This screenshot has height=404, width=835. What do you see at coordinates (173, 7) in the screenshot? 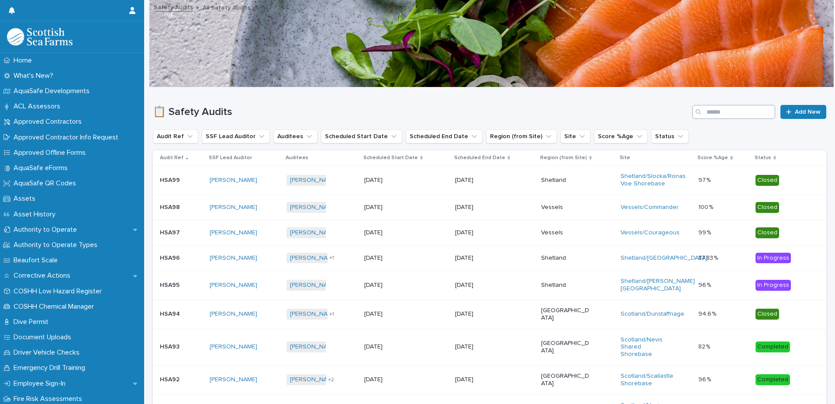
I see `a: Safety Audits` at bounding box center [173, 7].